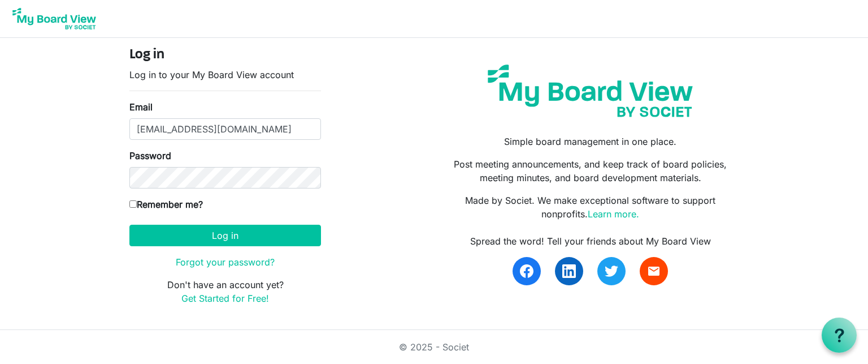 The height and width of the screenshot is (364, 868). Describe the element at coordinates (589, 90) in the screenshot. I see `img: my-board-view-societ.svg` at that location.